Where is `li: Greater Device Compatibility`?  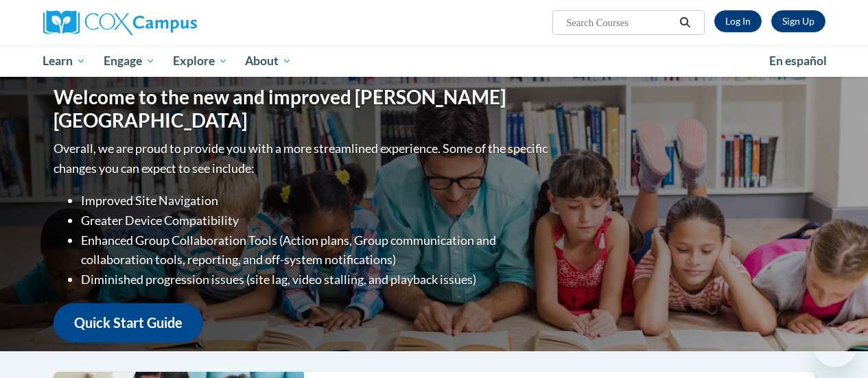
li: Greater Device Compatibility is located at coordinates (316, 221).